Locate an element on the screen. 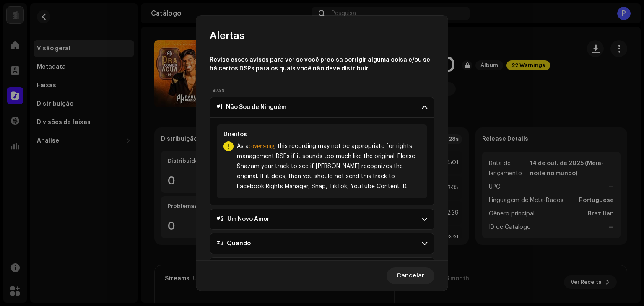  p-accordion-header: #1 Não Sou de Ninguém is located at coordinates (322, 107).